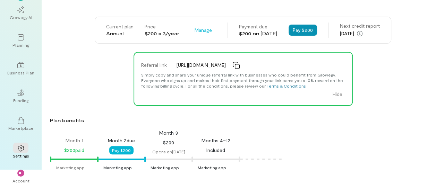  What do you see at coordinates (21, 41) in the screenshot?
I see `a: Planning` at bounding box center [21, 41].